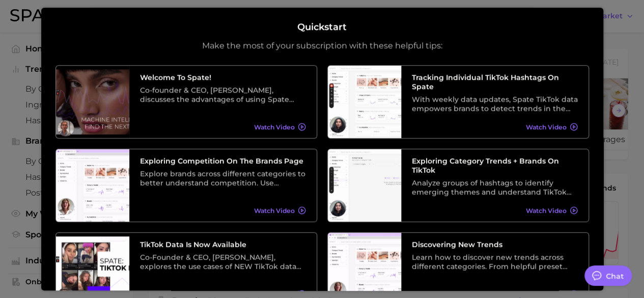 The height and width of the screenshot is (298, 644). I want to click on h3: Exploring Category Trends + Brands on TikTok, so click(495, 165).